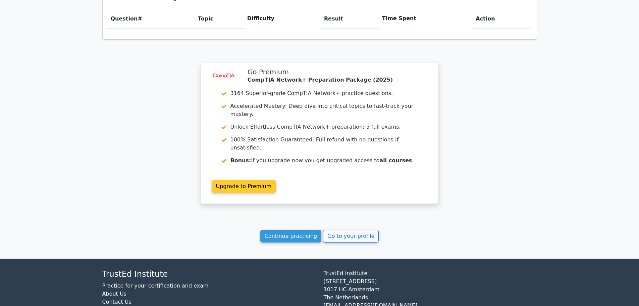  I want to click on th: Topic, so click(220, 18).